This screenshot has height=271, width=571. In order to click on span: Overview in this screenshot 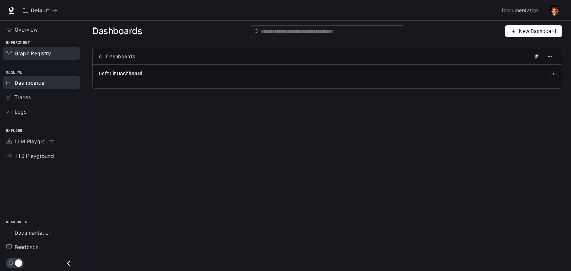, I will do `click(26, 29)`.